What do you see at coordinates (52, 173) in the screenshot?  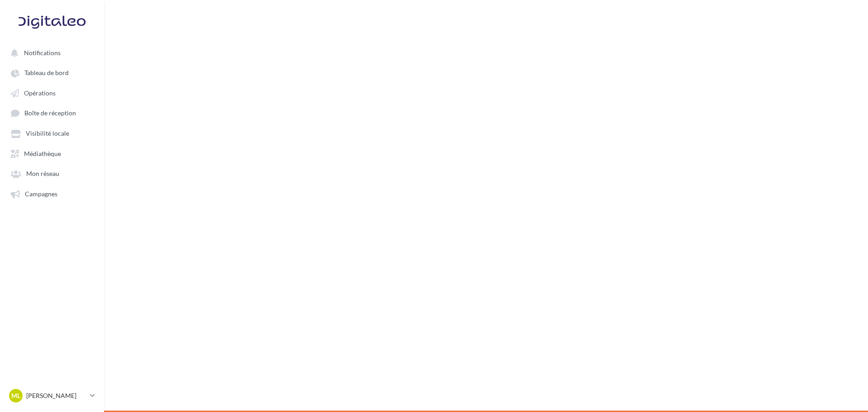 I see `a: Mon réseau` at bounding box center [52, 173].